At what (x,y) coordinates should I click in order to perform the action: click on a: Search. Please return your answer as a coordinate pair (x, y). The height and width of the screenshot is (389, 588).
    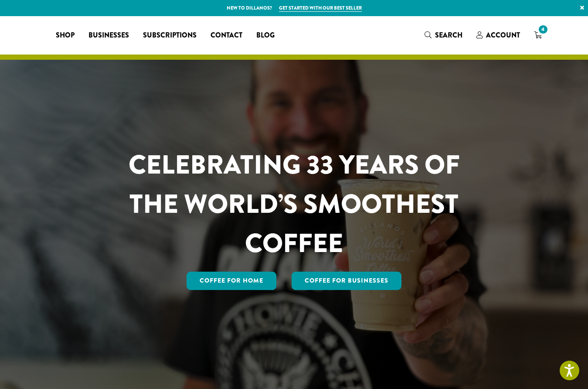
    Looking at the image, I should click on (443, 35).